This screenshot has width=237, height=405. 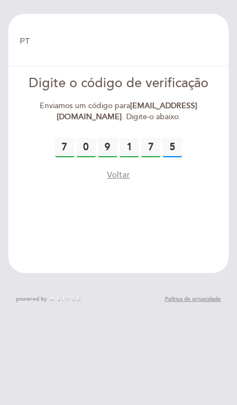 What do you see at coordinates (193, 299) in the screenshot?
I see `a: Política de privacidade` at bounding box center [193, 299].